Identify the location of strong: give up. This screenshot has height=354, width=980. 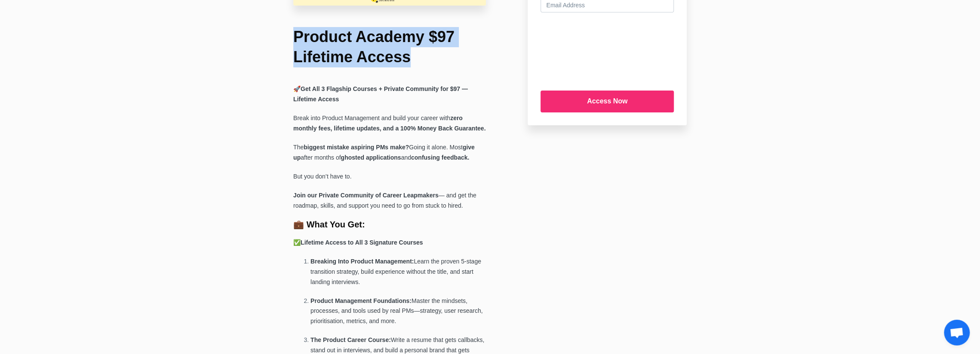
(384, 153).